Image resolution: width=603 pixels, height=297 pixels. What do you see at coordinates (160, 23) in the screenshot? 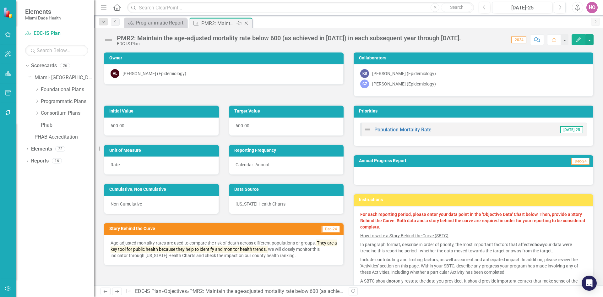
I see `div: Programmatic Report` at bounding box center [160, 23].